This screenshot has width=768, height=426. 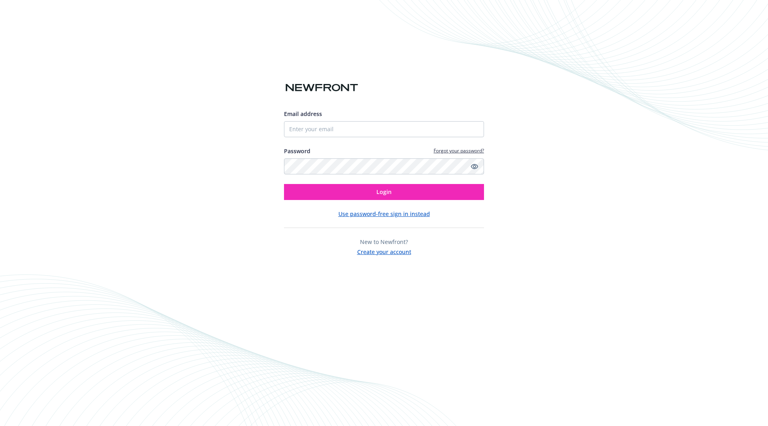 What do you see at coordinates (384, 192) in the screenshot?
I see `span: Login` at bounding box center [384, 192].